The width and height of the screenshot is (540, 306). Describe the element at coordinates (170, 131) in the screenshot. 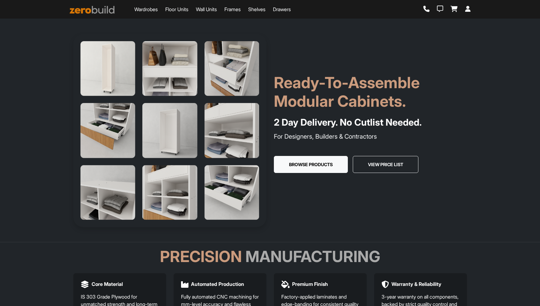

I see `img: Hero` at that location.